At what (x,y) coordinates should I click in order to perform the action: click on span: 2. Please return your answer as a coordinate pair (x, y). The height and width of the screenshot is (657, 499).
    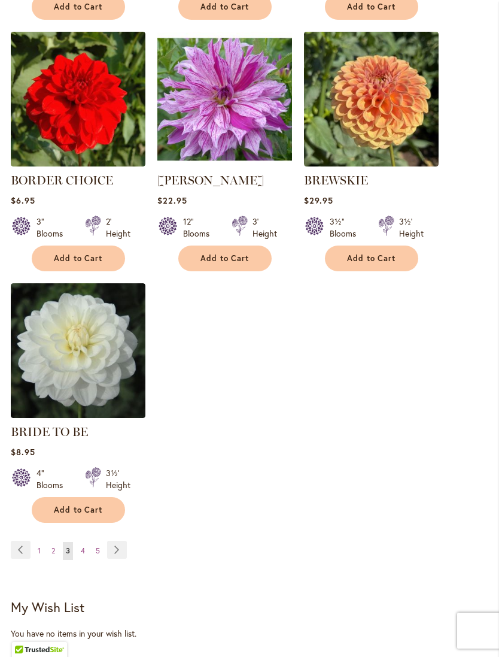
    Looking at the image, I should click on (53, 550).